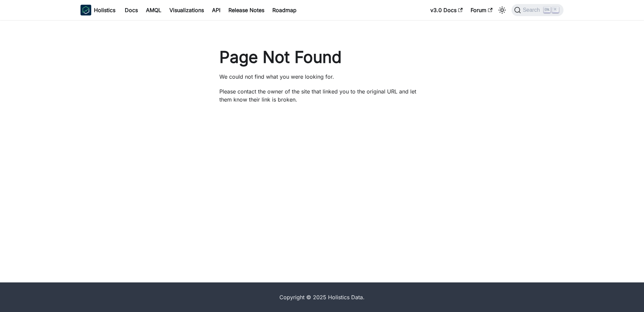 The image size is (644, 312). I want to click on button: Switch between dark and light mode (currently light mode), so click(502, 10).